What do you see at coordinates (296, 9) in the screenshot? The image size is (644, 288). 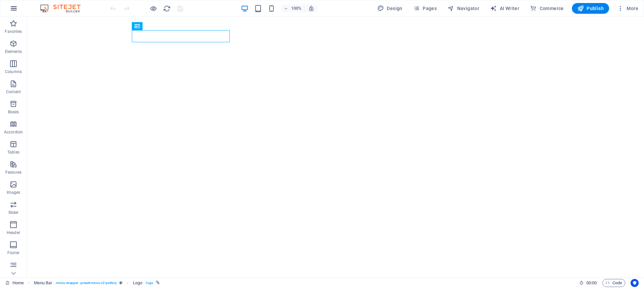 I see `h6: 100%` at bounding box center [296, 9].